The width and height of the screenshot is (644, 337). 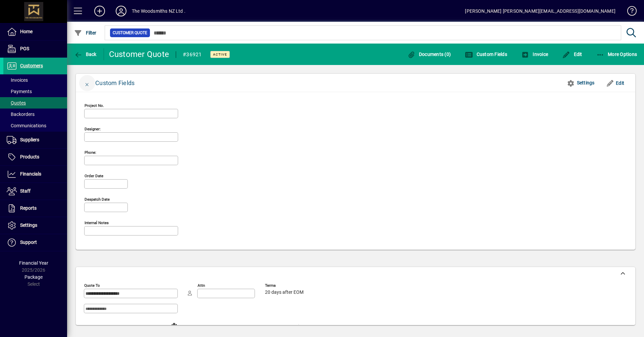 I want to click on a: POS, so click(x=35, y=49).